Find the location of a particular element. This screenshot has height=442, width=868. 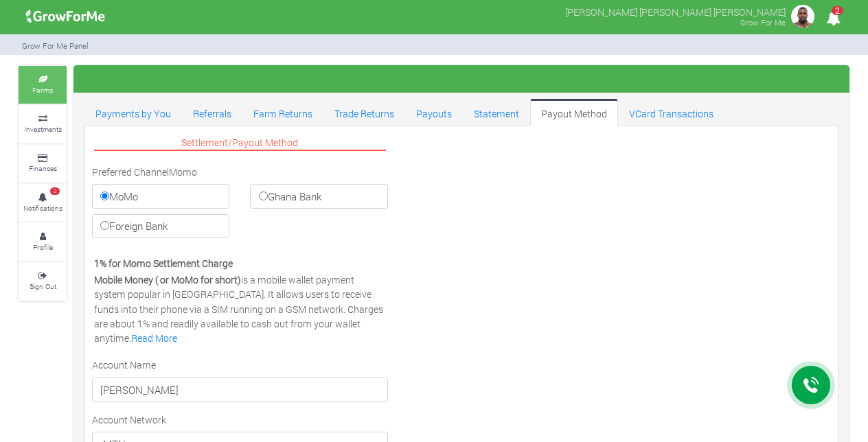

a: Investments is located at coordinates (43, 124).